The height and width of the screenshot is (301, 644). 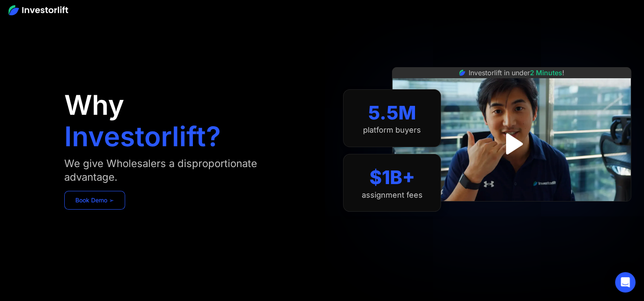 I want to click on a: Book Demo ➢, so click(x=95, y=201).